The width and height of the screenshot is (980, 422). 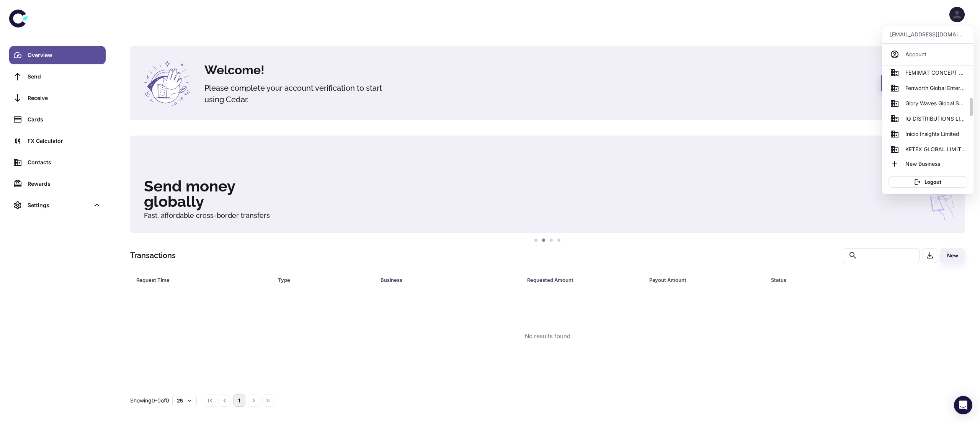 I want to click on div: Open Intercom Messenger, so click(x=963, y=405).